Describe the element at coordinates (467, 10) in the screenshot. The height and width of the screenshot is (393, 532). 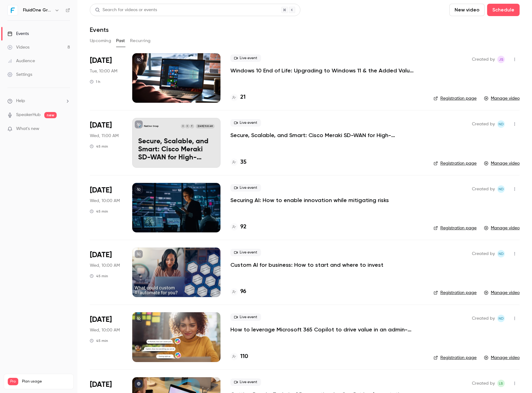
I see `button: New video` at that location.